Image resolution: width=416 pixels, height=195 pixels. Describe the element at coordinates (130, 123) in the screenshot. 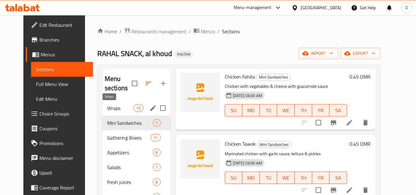

I see `div: Mini Sandwiches` at that location.